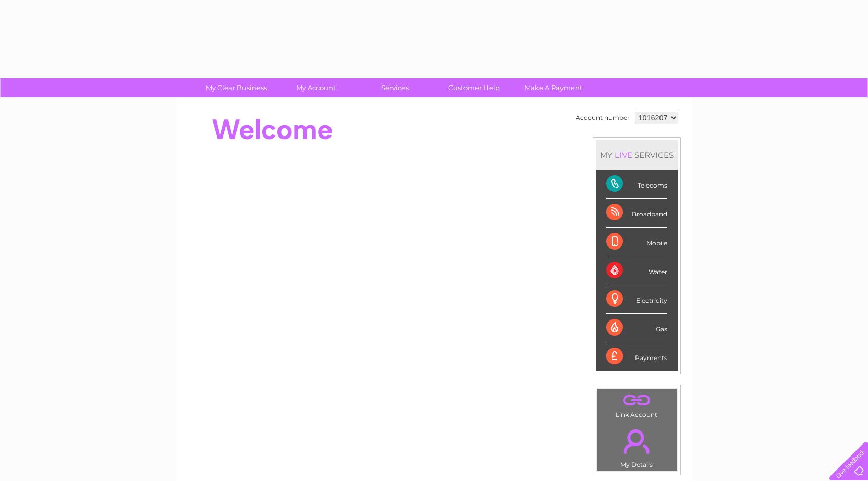 The height and width of the screenshot is (481, 868). What do you see at coordinates (395, 87) in the screenshot?
I see `a: Services` at bounding box center [395, 87].